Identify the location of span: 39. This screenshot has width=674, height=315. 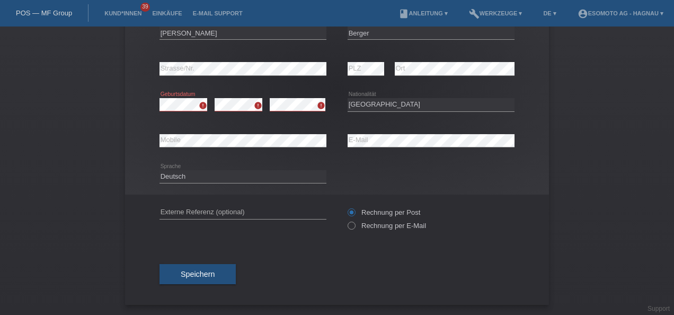
(145, 7).